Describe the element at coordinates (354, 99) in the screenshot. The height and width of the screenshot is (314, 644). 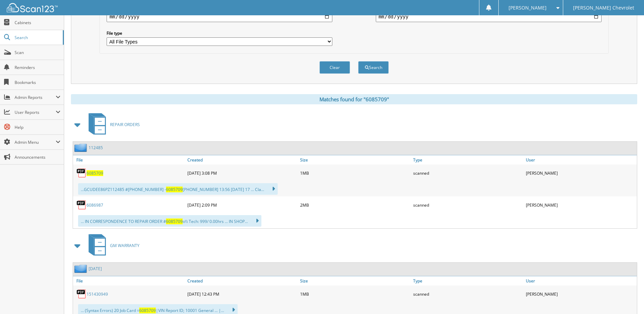
I see `div: Matches found for "6085709"` at that location.